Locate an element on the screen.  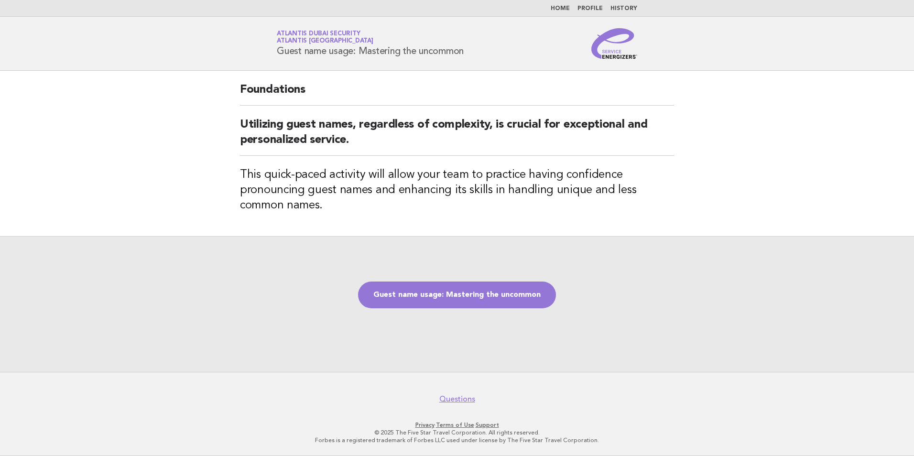
h1: Guest name usage: Mastering the uncommon is located at coordinates (370, 43).